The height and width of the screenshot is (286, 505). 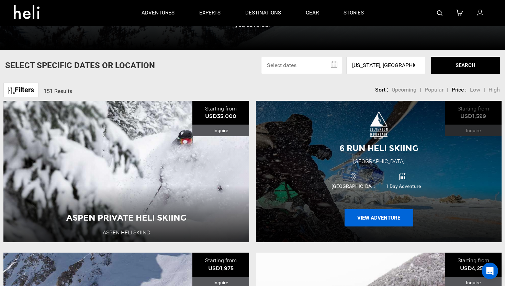 What do you see at coordinates (379, 125) in the screenshot?
I see `img: images` at bounding box center [379, 125].